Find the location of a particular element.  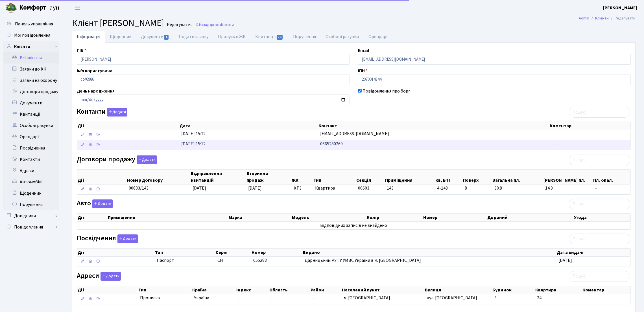

li: Редагувати is located at coordinates (622, 19).